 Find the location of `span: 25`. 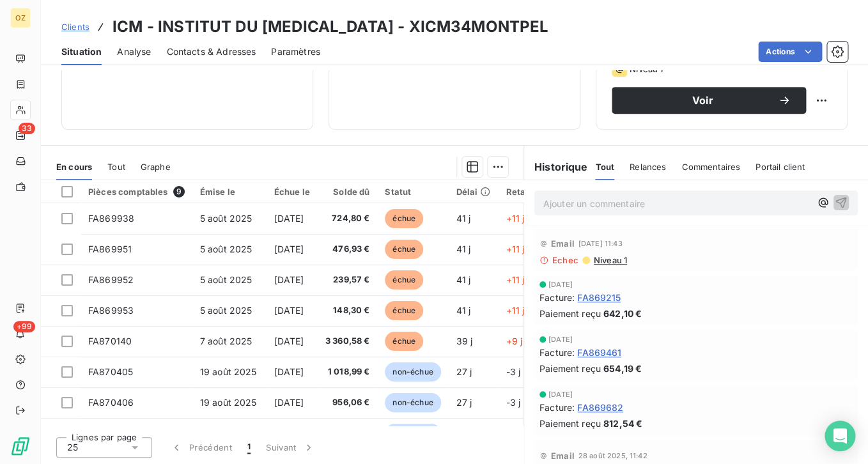

span: 25 is located at coordinates (72, 448).